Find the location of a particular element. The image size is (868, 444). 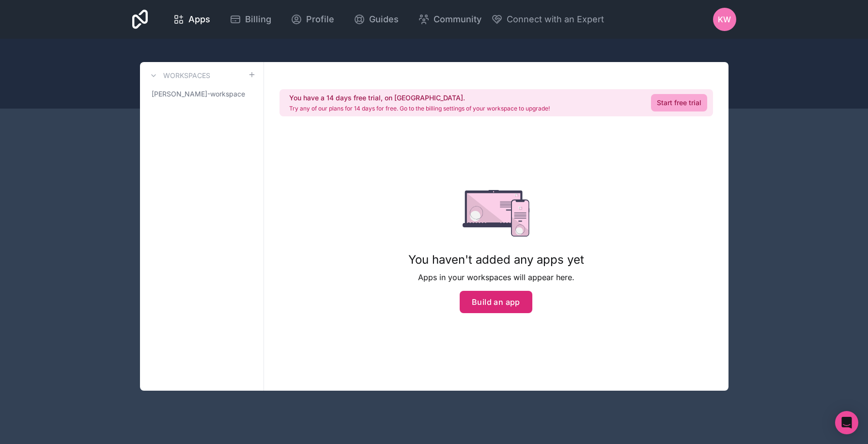

span: Apps is located at coordinates (199, 19).